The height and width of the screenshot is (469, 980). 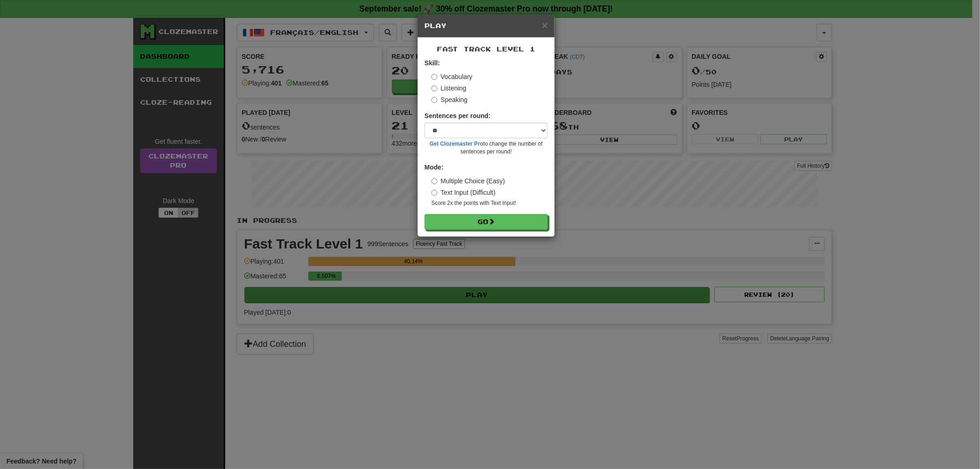 I want to click on h5: Play, so click(x=486, y=26).